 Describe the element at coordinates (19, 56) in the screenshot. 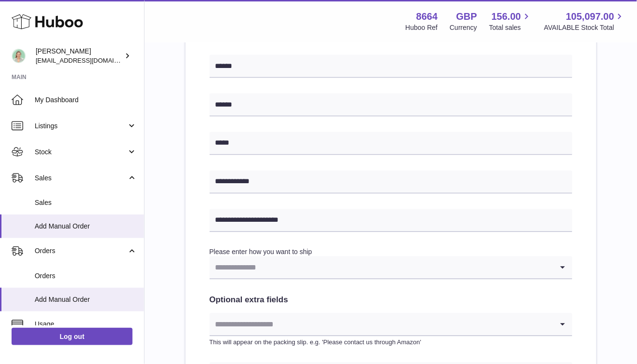

I see `img: hello@thefacialcuppingexpert.com` at that location.